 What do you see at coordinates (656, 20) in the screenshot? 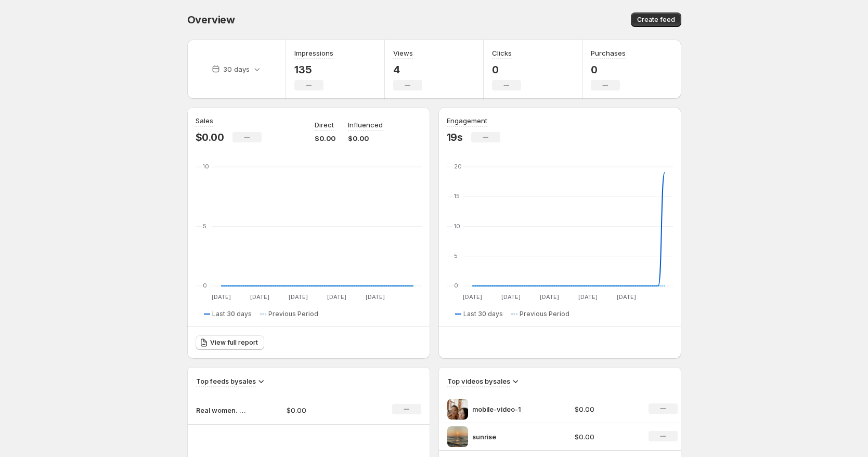
I see `button: Create feed` at bounding box center [656, 20].